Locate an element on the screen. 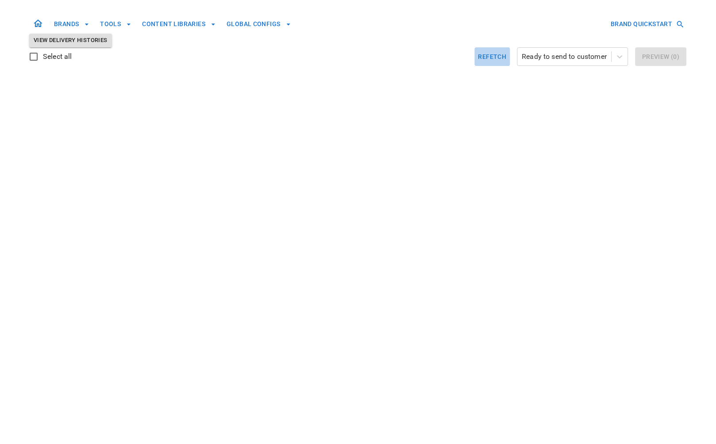 Image resolution: width=716 pixels, height=444 pixels. button: BRANDS is located at coordinates (72, 24).